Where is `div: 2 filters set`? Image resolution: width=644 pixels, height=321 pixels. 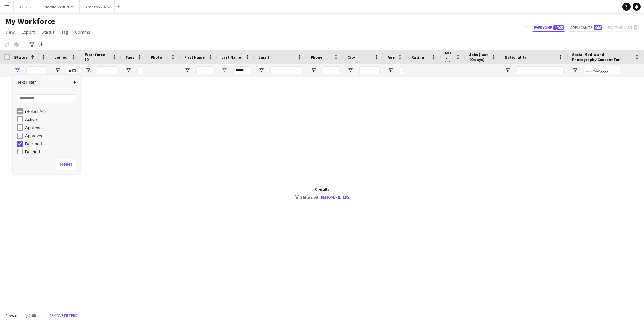
div: 2 filters set is located at coordinates (322, 197).